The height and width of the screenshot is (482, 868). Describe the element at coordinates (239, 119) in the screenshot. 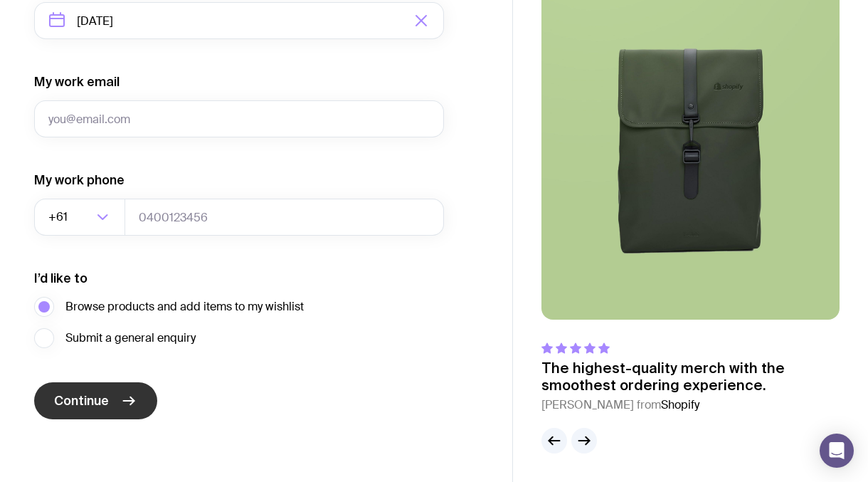

I see `input: you@email.com` at that location.